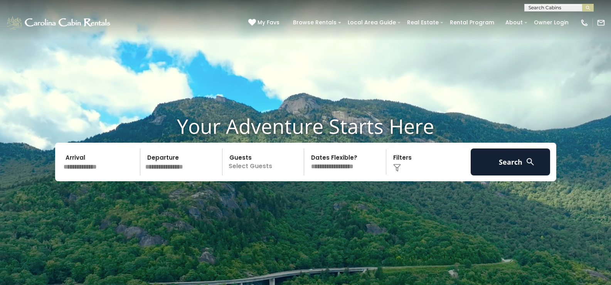 The width and height of the screenshot is (611, 285). What do you see at coordinates (423, 22) in the screenshot?
I see `a: Real Estate` at bounding box center [423, 22].